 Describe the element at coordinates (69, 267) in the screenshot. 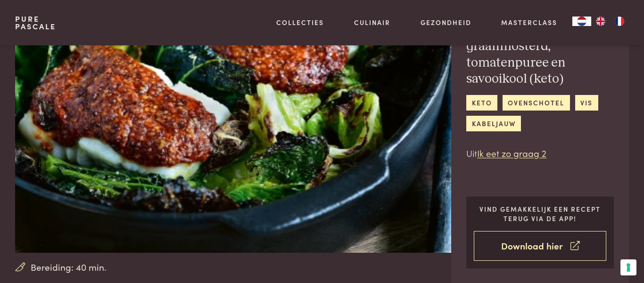

I see `span: Bereiding: 40 min.` at that location.